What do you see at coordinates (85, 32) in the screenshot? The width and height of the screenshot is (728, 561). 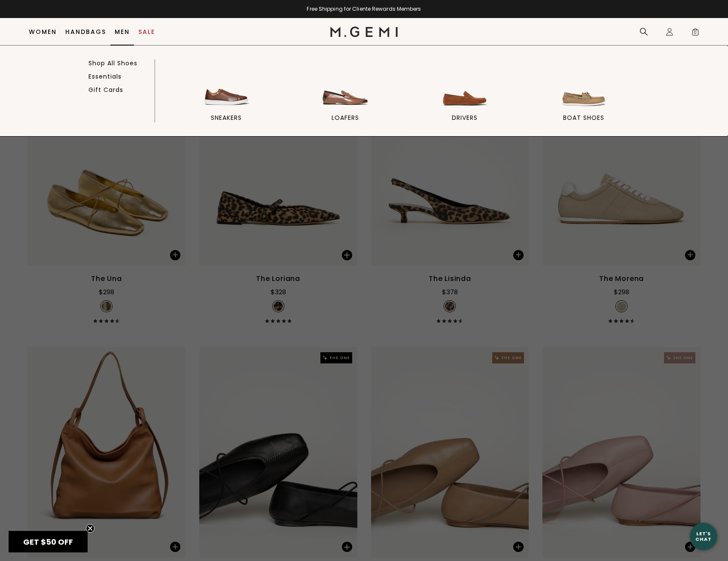 I see `a: Handbags` at bounding box center [85, 32].